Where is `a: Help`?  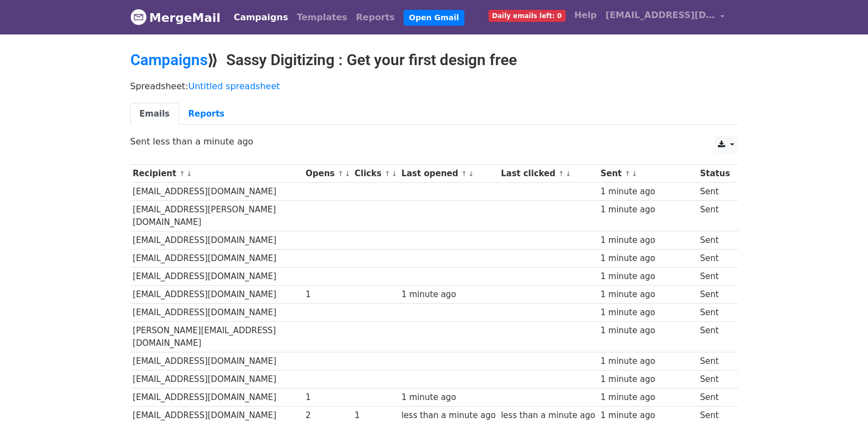 a: Help is located at coordinates (585, 15).